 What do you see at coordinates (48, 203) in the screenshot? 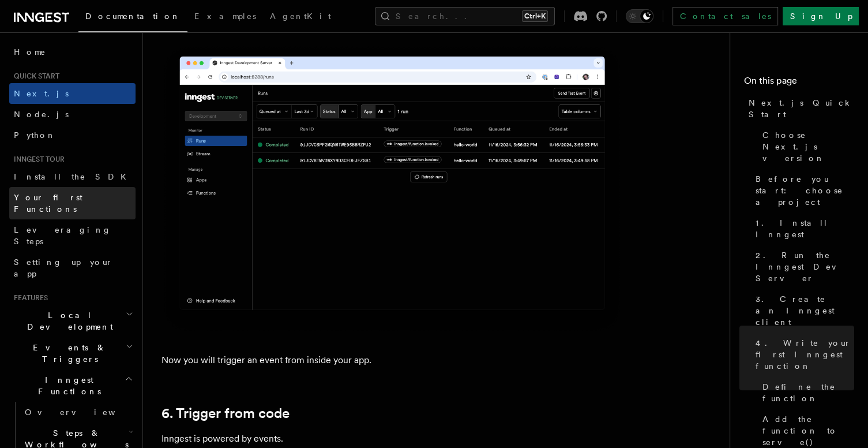
I see `span: Your first Functions` at bounding box center [48, 203].